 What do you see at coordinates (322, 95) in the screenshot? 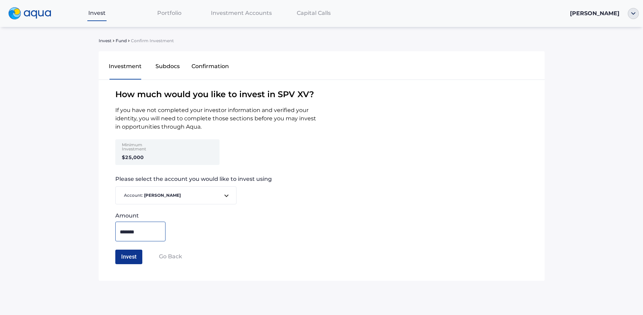
I see `span: How much would you like to invest in SPV XV ?` at bounding box center [322, 95].